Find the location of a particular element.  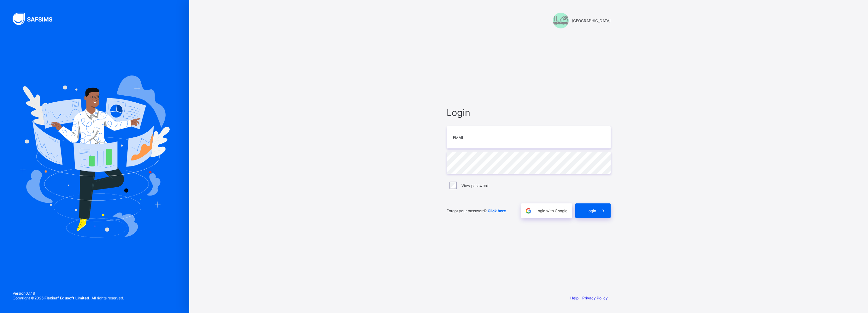

img: SAFSIMS Logo is located at coordinates (36, 18).